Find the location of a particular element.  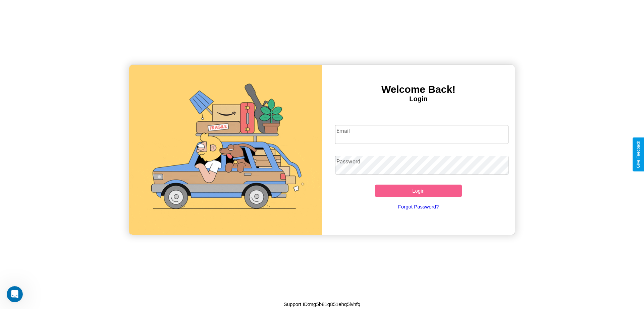

a: Forgot Password? is located at coordinates (419, 206).